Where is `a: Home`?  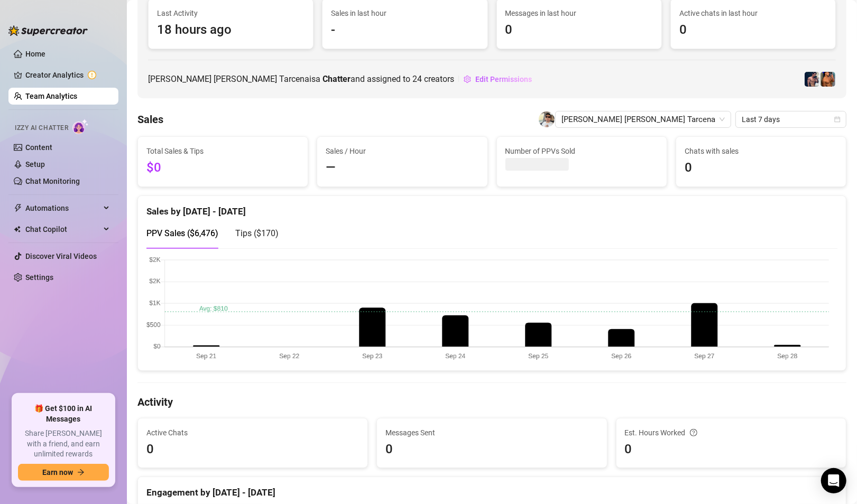
a: Home is located at coordinates (35, 54).